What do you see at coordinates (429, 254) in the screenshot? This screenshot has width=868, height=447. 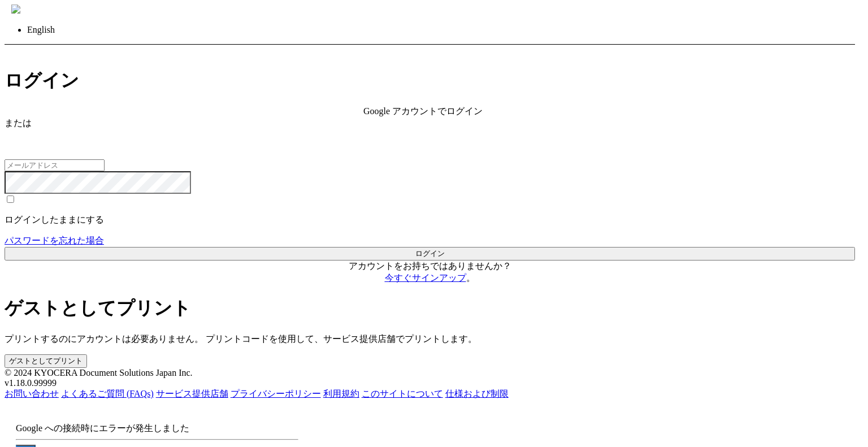 I see `button: ログイン` at bounding box center [429, 254].